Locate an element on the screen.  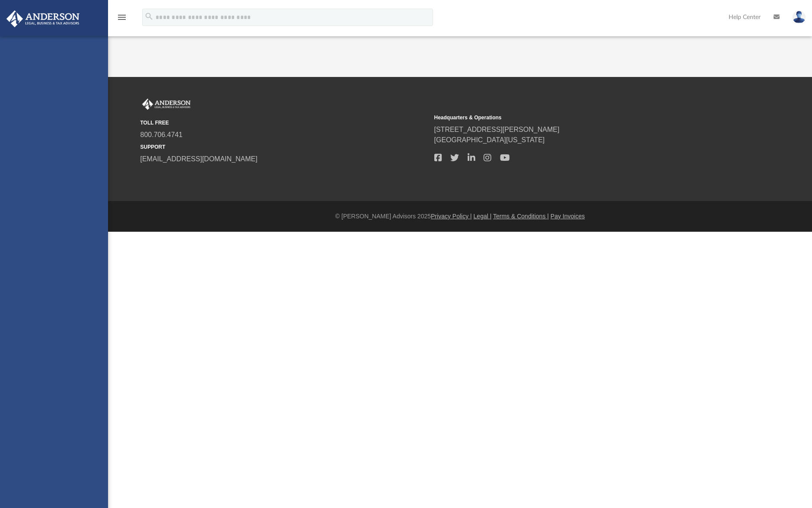
img: User Pic is located at coordinates (799, 17).